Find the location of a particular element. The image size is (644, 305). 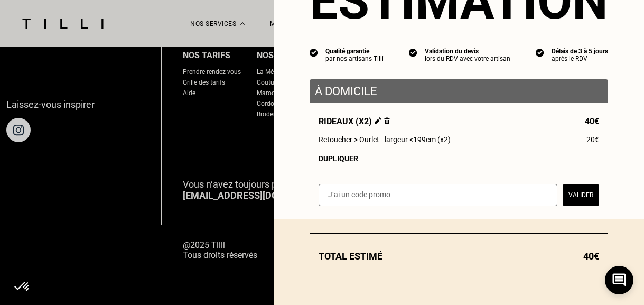

div: Qualité garantie is located at coordinates (355, 51).